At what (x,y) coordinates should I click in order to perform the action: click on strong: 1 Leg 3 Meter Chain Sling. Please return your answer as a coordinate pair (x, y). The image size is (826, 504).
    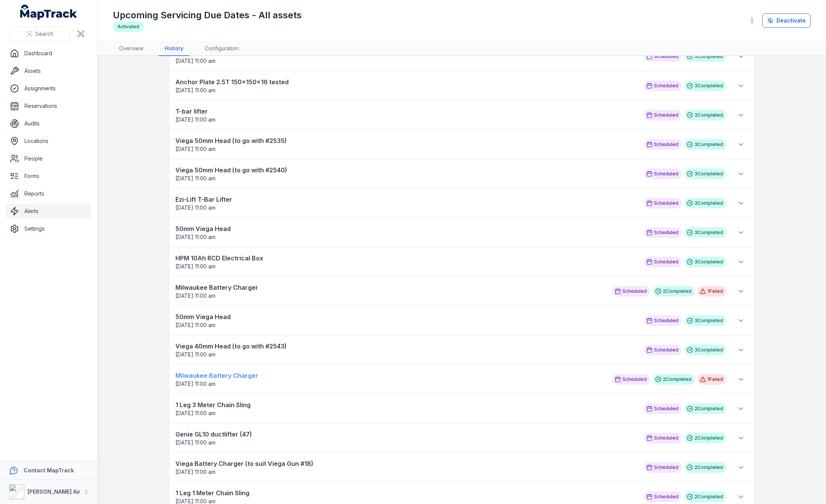
    Looking at the image, I should click on (406, 405).